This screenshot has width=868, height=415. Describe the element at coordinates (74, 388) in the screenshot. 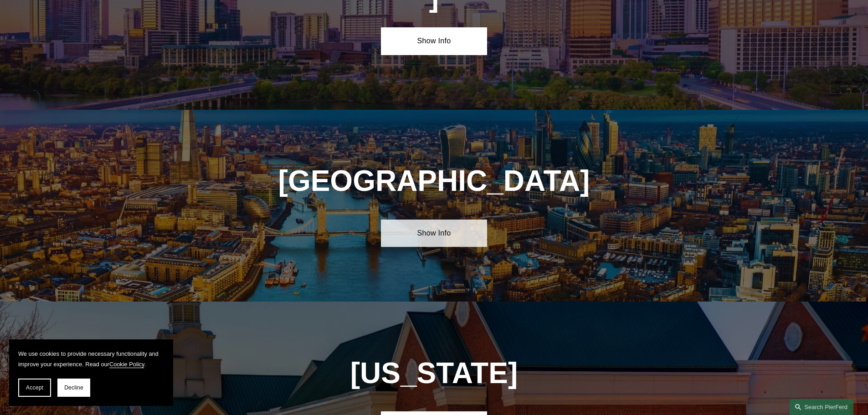

I see `button: Decline` at that location.